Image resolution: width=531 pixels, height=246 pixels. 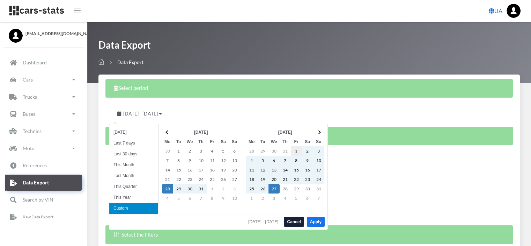 I want to click on a: Buses, so click(x=44, y=114).